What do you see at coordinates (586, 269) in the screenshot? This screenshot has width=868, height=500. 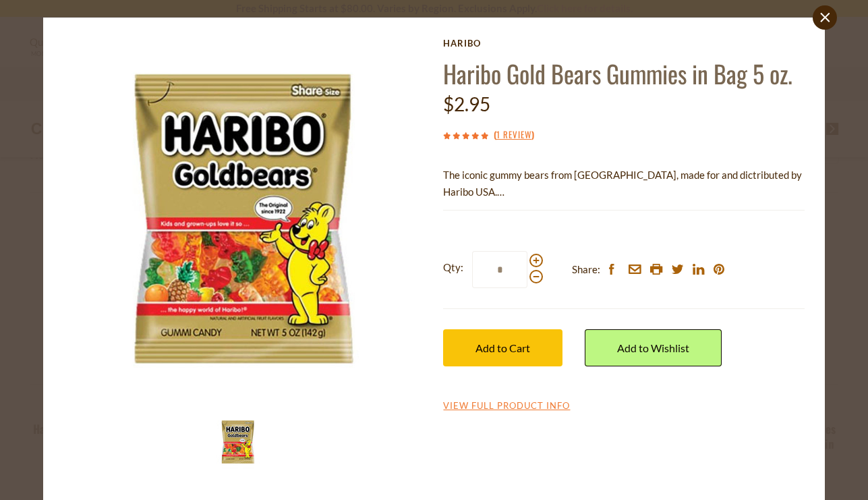 I see `span: Share:` at bounding box center [586, 269].